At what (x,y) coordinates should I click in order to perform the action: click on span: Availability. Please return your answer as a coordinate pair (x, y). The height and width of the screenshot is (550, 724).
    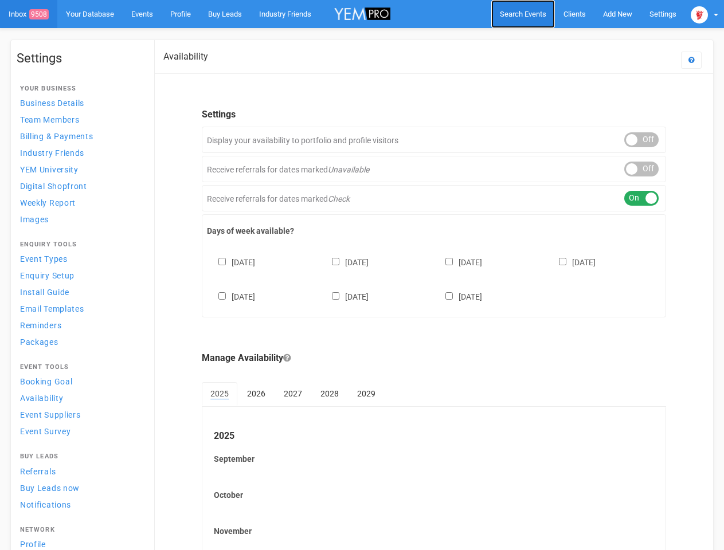
    Looking at the image, I should click on (41, 398).